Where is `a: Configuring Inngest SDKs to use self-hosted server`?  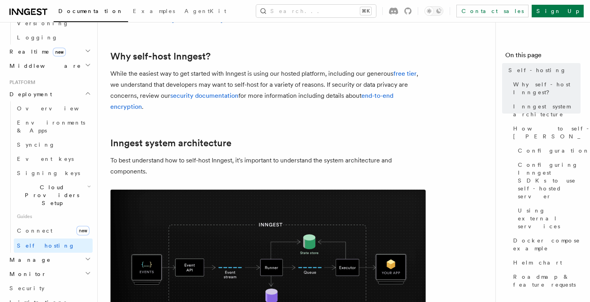
a: Configuring Inngest SDKs to use self-hosted server is located at coordinates (548, 181).